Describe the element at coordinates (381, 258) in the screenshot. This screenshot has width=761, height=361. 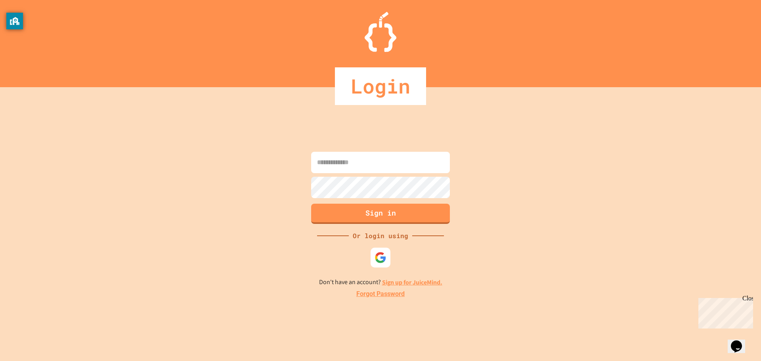
I see `img: google-icon.svg` at that location.